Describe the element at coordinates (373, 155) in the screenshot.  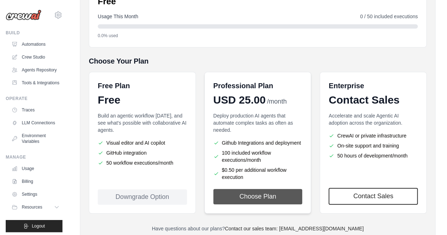
I see `li: 50 hours of development/month` at that location.